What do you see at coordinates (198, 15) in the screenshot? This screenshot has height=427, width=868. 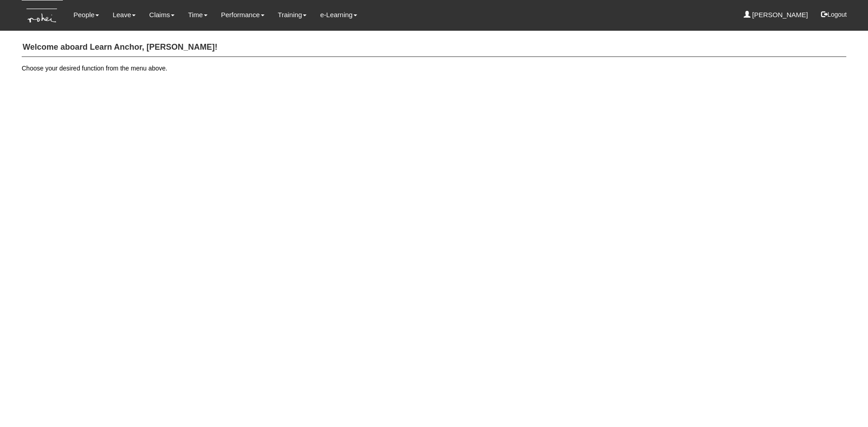 I see `a: Time` at bounding box center [198, 15].